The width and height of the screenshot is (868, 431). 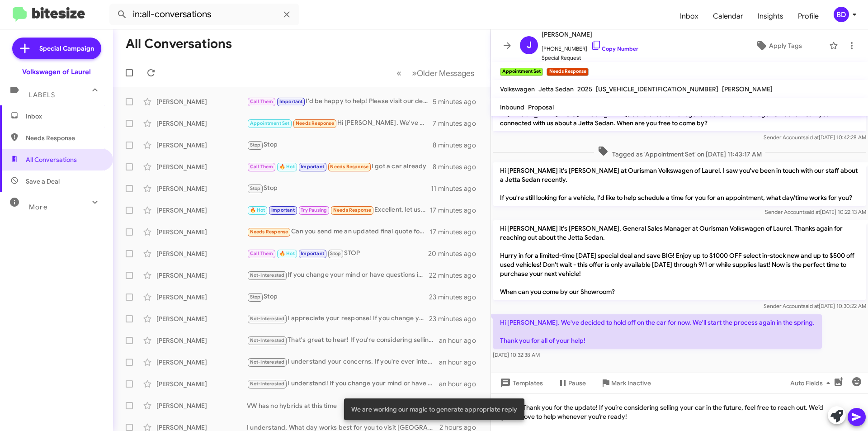 I want to click on a: Insights, so click(x=770, y=16).